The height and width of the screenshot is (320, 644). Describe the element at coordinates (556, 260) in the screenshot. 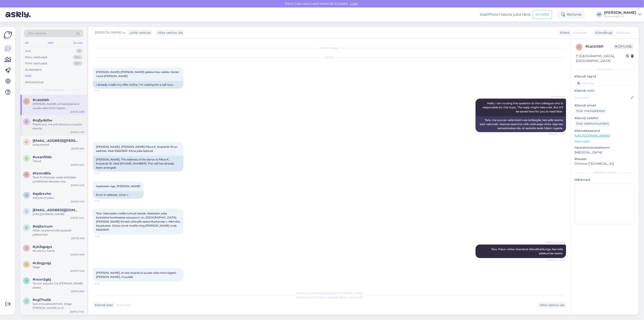

I see `span: Nähtud ✓ 12:52` at that location.